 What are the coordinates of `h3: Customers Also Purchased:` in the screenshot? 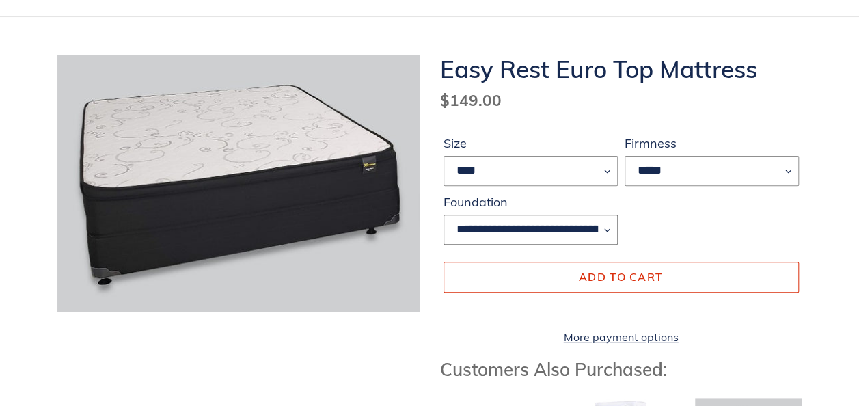 It's located at (621, 369).